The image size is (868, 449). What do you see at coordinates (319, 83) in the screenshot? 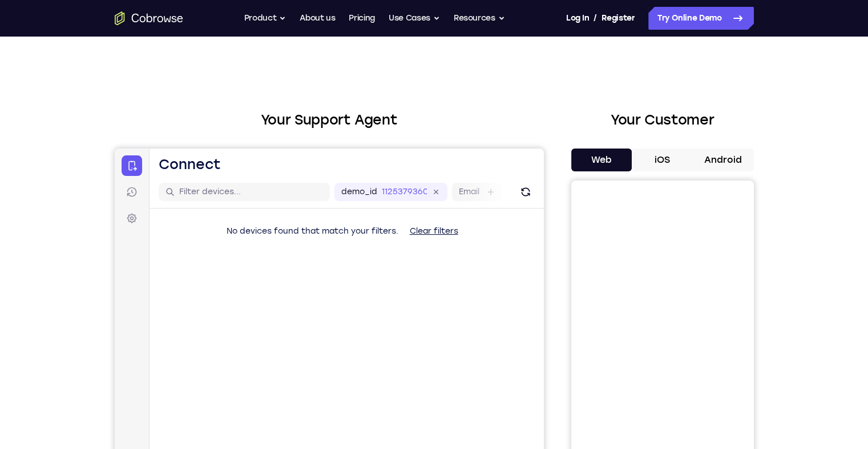
I see `button: Clear filters` at bounding box center [319, 83].